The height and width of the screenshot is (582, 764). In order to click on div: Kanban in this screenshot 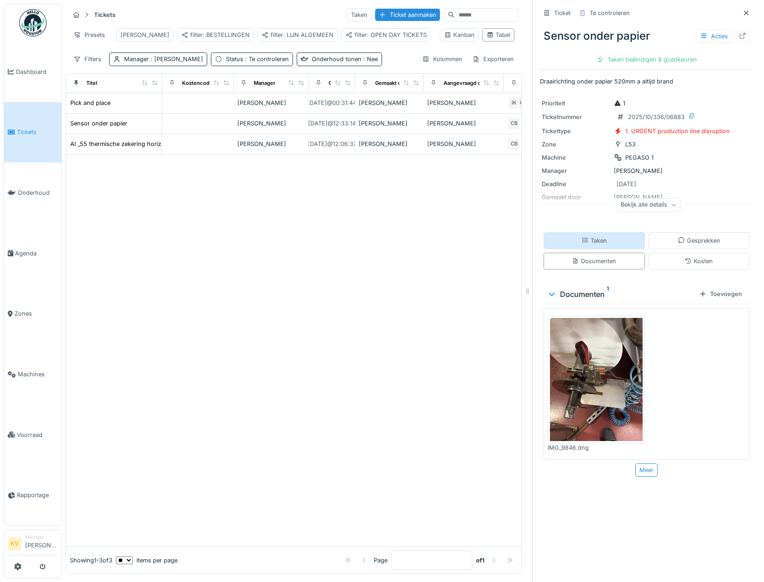, I will do `click(459, 35)`.